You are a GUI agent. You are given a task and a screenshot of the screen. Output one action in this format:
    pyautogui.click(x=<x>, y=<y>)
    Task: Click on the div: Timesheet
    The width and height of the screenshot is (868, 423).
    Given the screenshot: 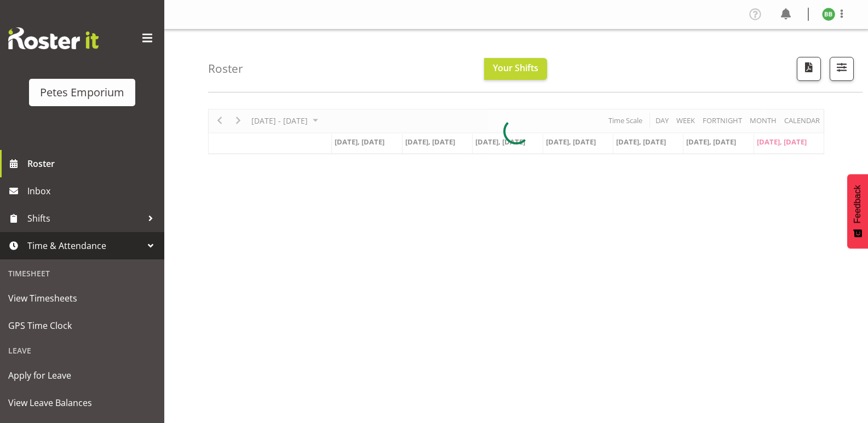 What is the action you would take?
    pyautogui.click(x=82, y=273)
    